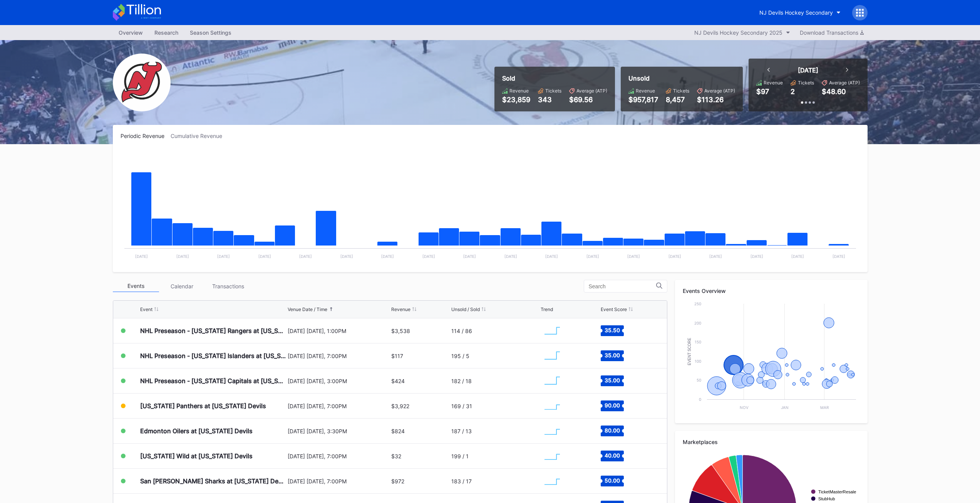  I want to click on div: $23,859, so click(516, 100).